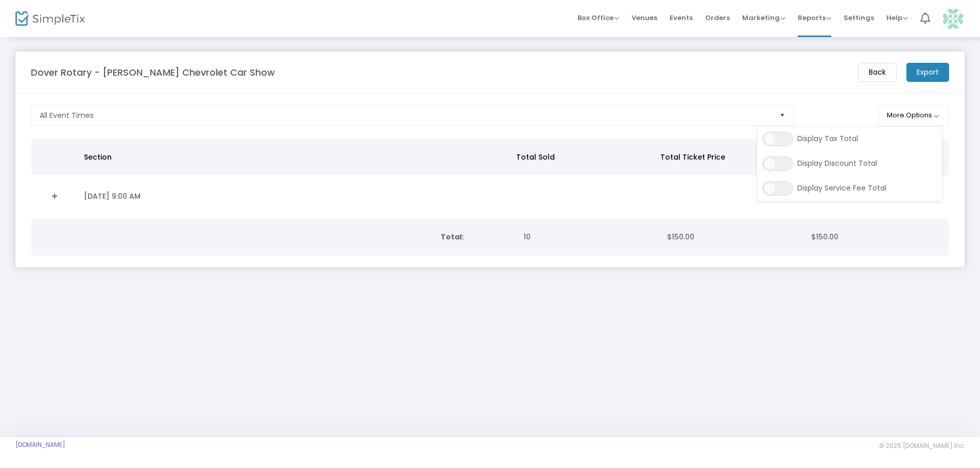 This screenshot has height=468, width=980. I want to click on span: Total Ticket Price, so click(692, 157).